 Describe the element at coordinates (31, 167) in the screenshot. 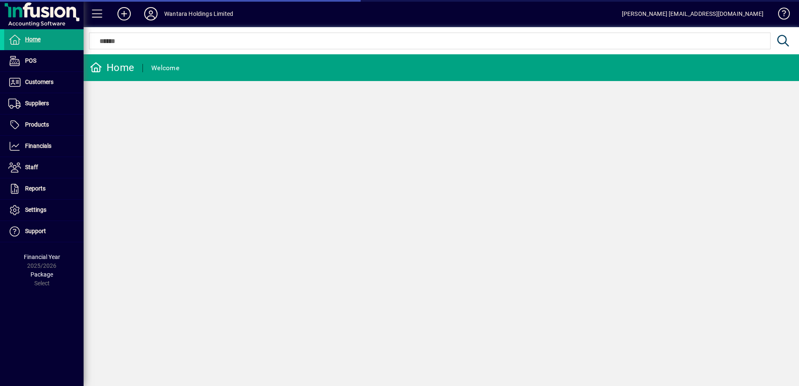

I see `span: Staff` at that location.